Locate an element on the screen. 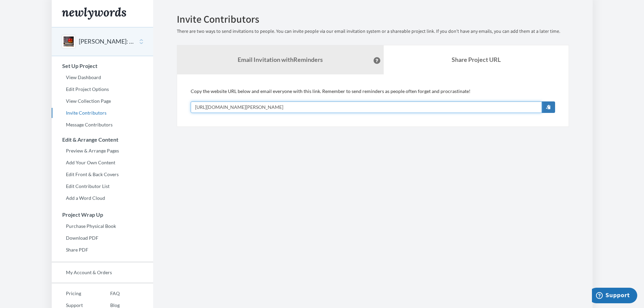 The width and height of the screenshot is (644, 308). a: Add a Word Cloud is located at coordinates (103, 198).